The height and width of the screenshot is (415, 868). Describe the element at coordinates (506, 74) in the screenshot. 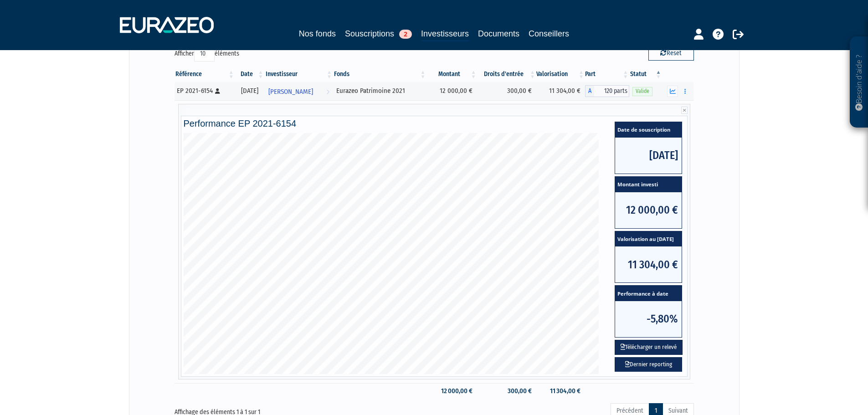

I see `th: Droits d'entrée: activer pour trier la colonne par ordre croissant` at that location.